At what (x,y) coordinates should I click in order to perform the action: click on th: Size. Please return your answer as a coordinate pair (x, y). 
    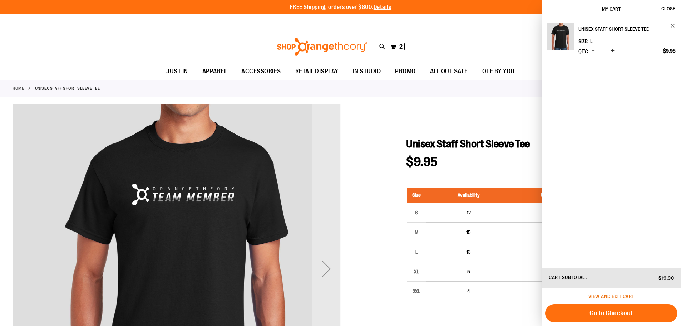
    Looking at the image, I should click on (416, 195).